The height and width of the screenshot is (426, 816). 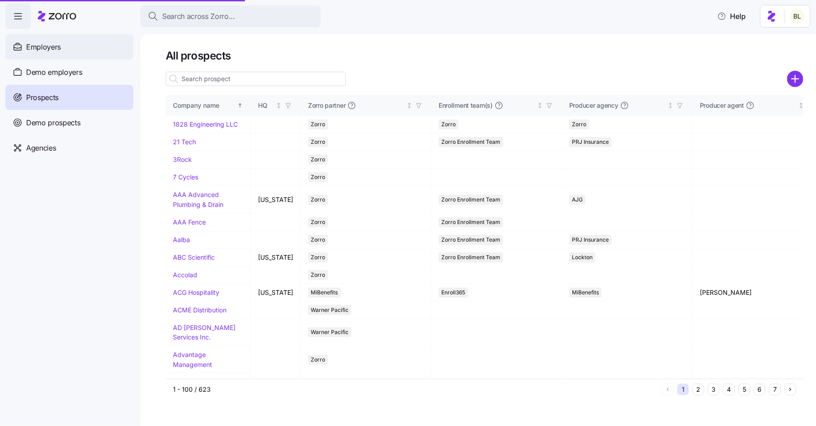 What do you see at coordinates (186, 177) in the screenshot?
I see `a: 7 Cycles` at bounding box center [186, 177].